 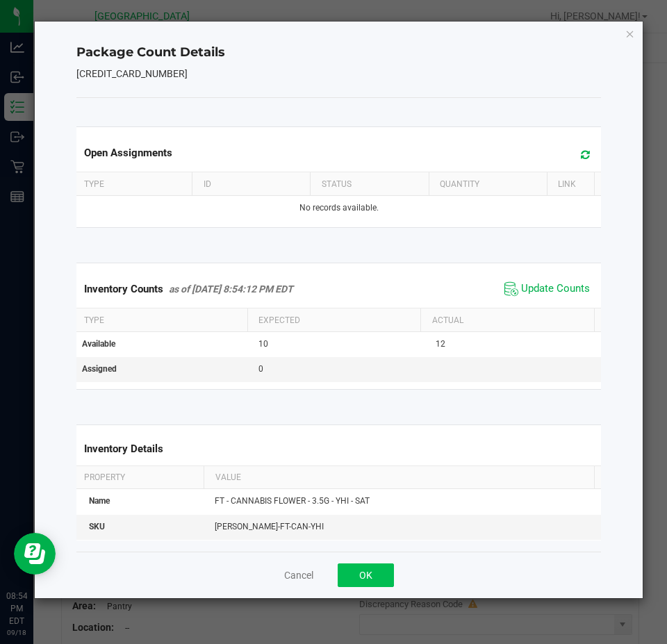 What do you see at coordinates (97, 527) in the screenshot?
I see `span: SKU` at bounding box center [97, 527].